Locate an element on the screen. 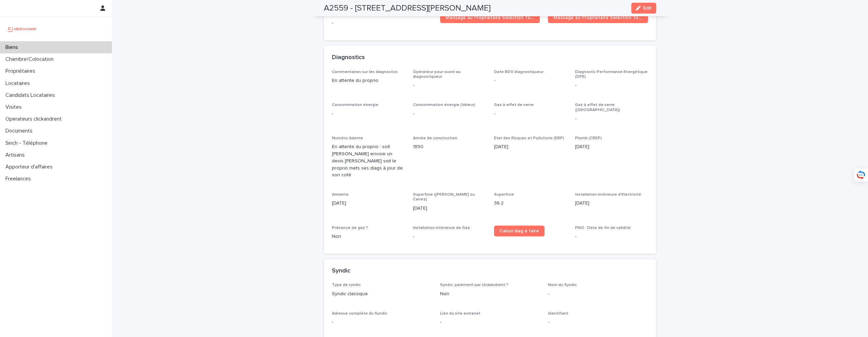  span: PNO : Date de fin de validité is located at coordinates (603, 228).